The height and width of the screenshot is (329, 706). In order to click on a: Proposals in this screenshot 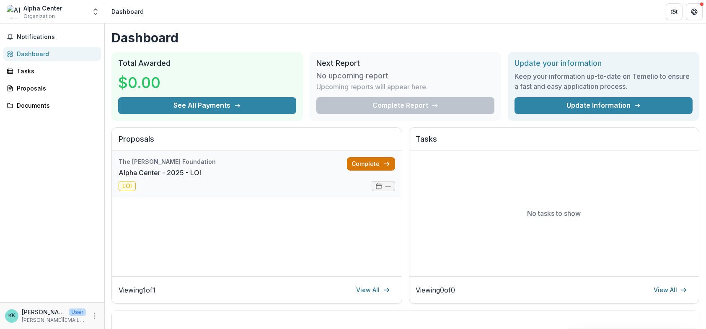, I will do `click(52, 88)`.